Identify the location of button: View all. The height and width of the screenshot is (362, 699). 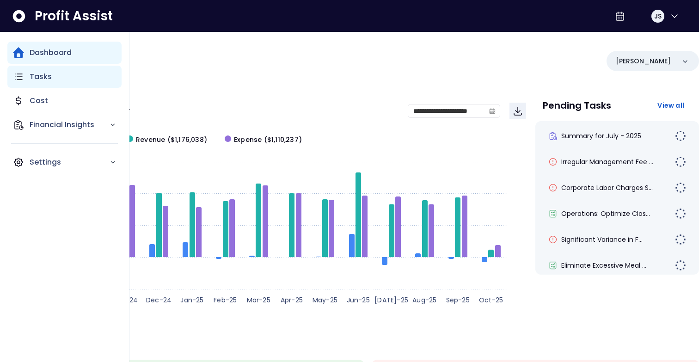
(670, 105).